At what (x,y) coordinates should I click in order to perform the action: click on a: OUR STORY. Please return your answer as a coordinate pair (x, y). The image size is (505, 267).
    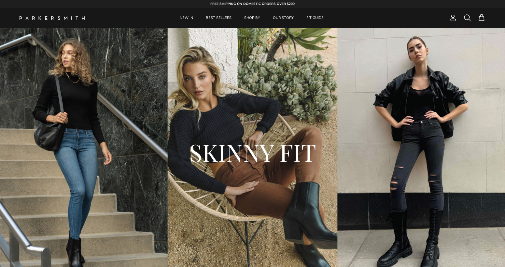
    Looking at the image, I should click on (283, 18).